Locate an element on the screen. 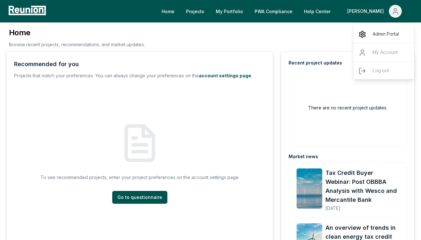 This screenshot has height=240, width=421. a: Admin Portal is located at coordinates (384, 34).